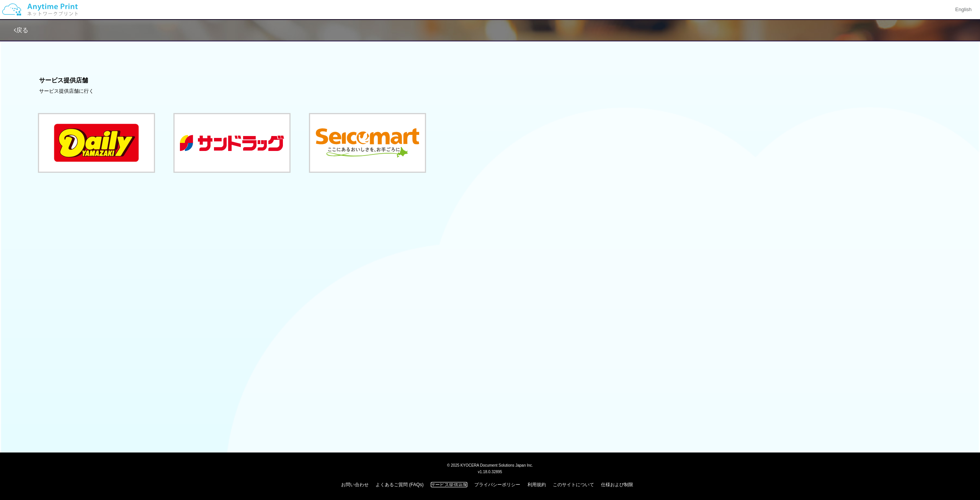  Describe the element at coordinates (498, 485) in the screenshot. I see `a: プライバシーポリシー` at that location.